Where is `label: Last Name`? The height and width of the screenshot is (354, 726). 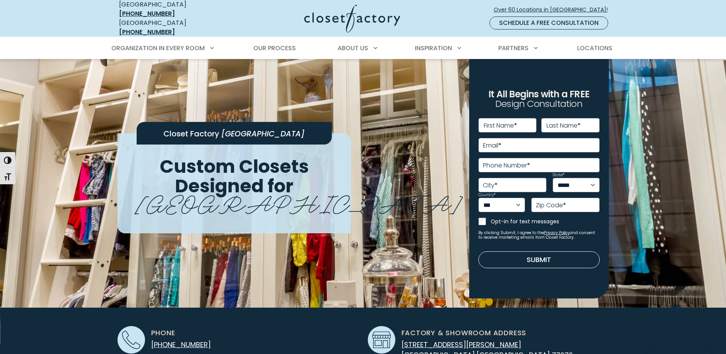
label: Last Name is located at coordinates (563, 126).